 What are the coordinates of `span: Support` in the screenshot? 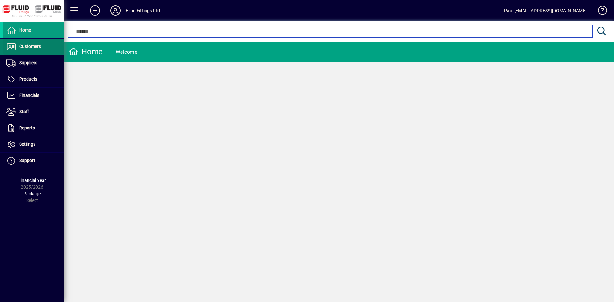 It's located at (27, 161).